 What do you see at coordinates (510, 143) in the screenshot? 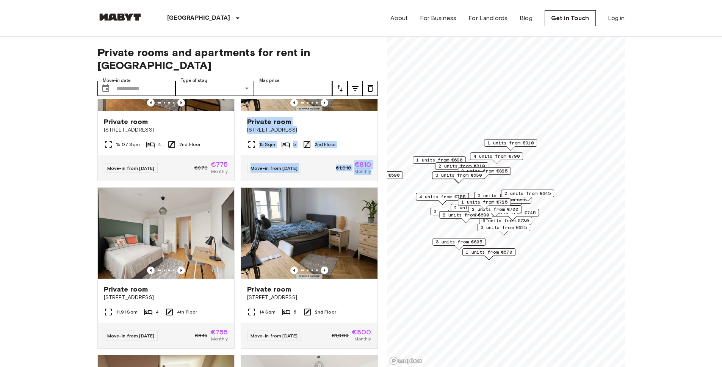
I see `span: 1 units from €910` at bounding box center [510, 143].